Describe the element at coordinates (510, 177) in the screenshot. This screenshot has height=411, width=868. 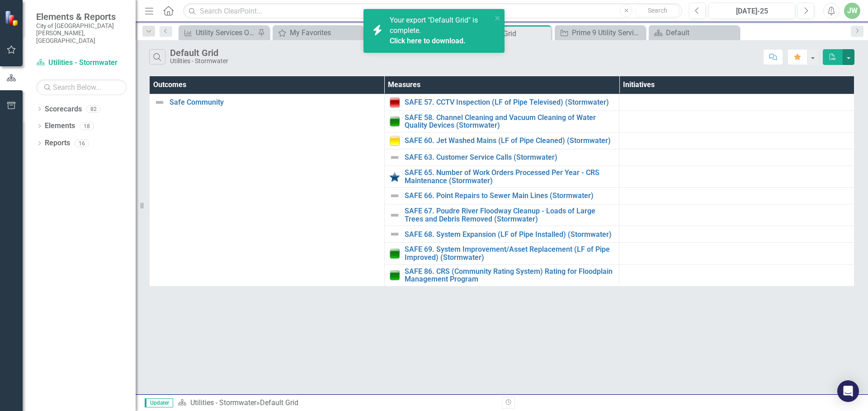
I see `a: SAFE 65. Number of Work Orders Processed Per Year - CRS Maintenance (Stormwater)` at that location.